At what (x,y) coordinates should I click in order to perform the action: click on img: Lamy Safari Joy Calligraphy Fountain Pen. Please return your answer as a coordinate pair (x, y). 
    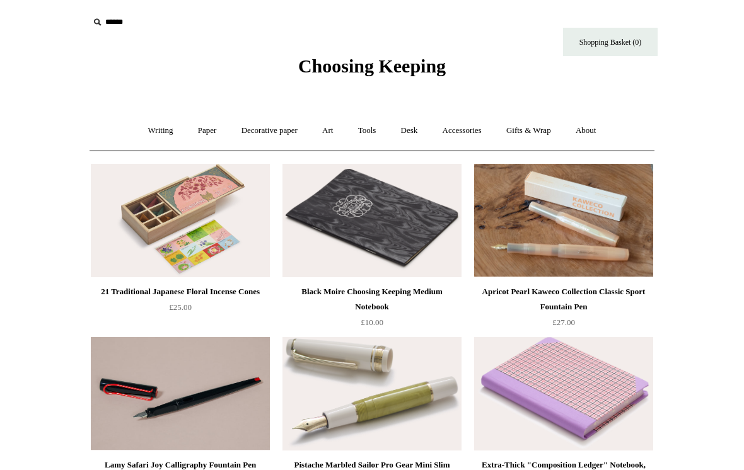
    Looking at the image, I should click on (180, 394).